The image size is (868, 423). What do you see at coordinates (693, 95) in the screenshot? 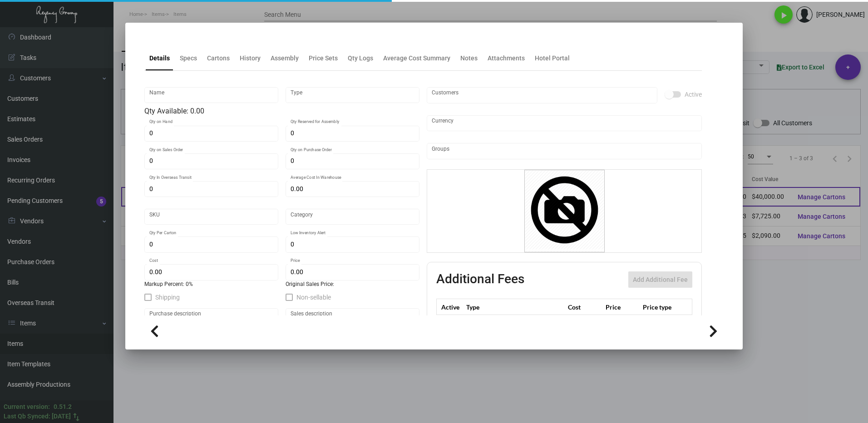
I see `span: Active` at bounding box center [693, 95].